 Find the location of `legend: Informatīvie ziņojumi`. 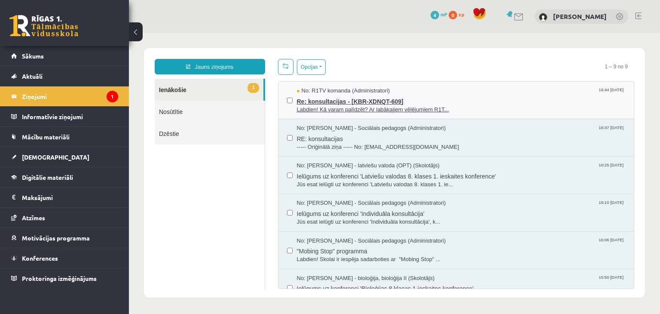

legend: Informatīvie ziņojumi is located at coordinates (70, 116).